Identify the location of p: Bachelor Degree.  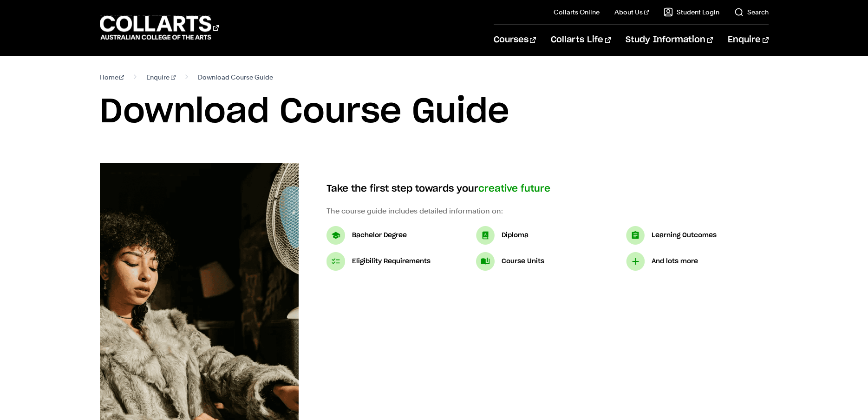
(379, 235).